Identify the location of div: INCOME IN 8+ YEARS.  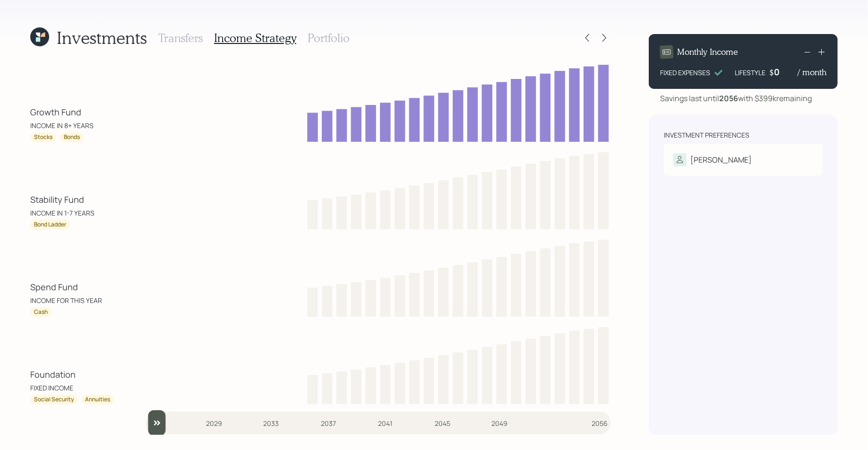
(62, 125).